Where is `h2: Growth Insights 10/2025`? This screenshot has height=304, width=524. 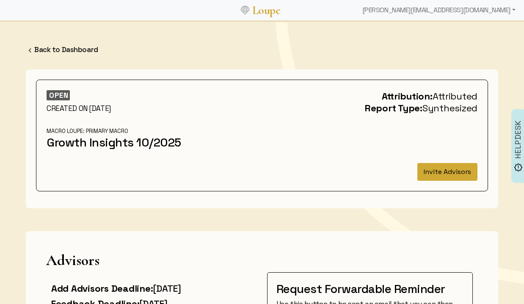 h2: Growth Insights 10/2025 is located at coordinates (115, 142).